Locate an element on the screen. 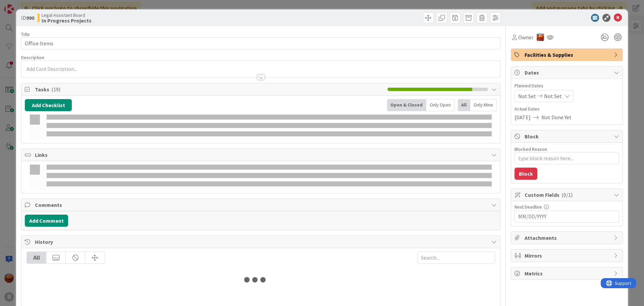 Image resolution: width=644 pixels, height=306 pixels. span: Not Done Yet is located at coordinates (556, 117).